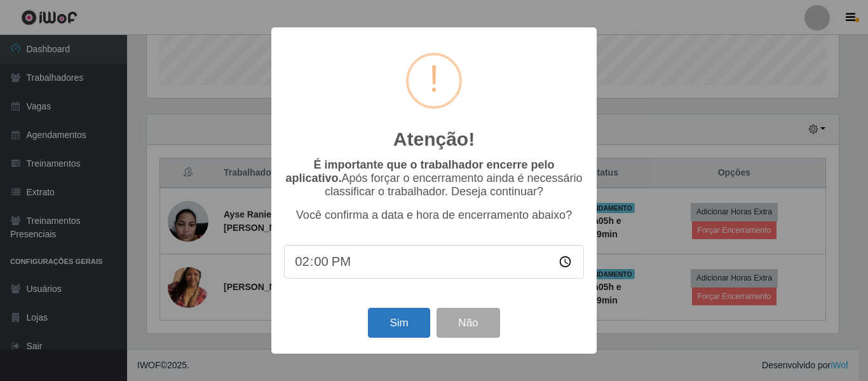  What do you see at coordinates (398, 322) in the screenshot?
I see `button: Sim` at bounding box center [398, 322].